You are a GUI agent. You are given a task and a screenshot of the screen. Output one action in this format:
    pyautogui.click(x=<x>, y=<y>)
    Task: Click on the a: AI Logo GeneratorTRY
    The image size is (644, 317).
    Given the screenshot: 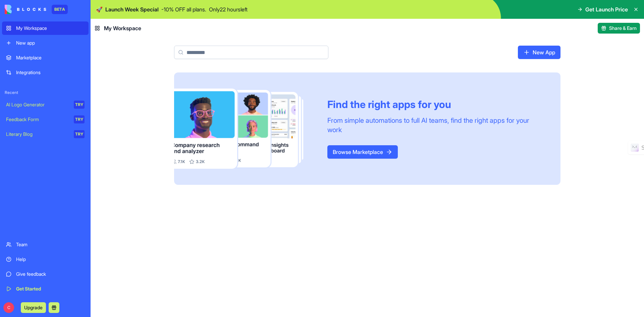 What is the action you would take?
    pyautogui.click(x=45, y=104)
    